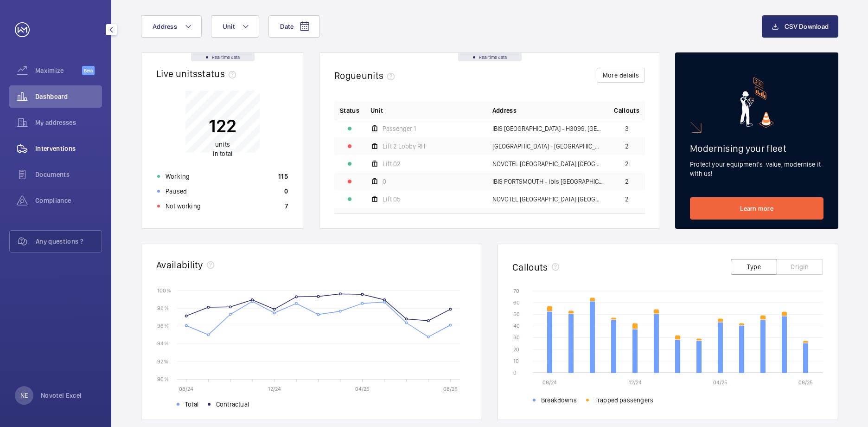  What do you see at coordinates (163, 326) in the screenshot?
I see `text: 96 %` at bounding box center [163, 326].